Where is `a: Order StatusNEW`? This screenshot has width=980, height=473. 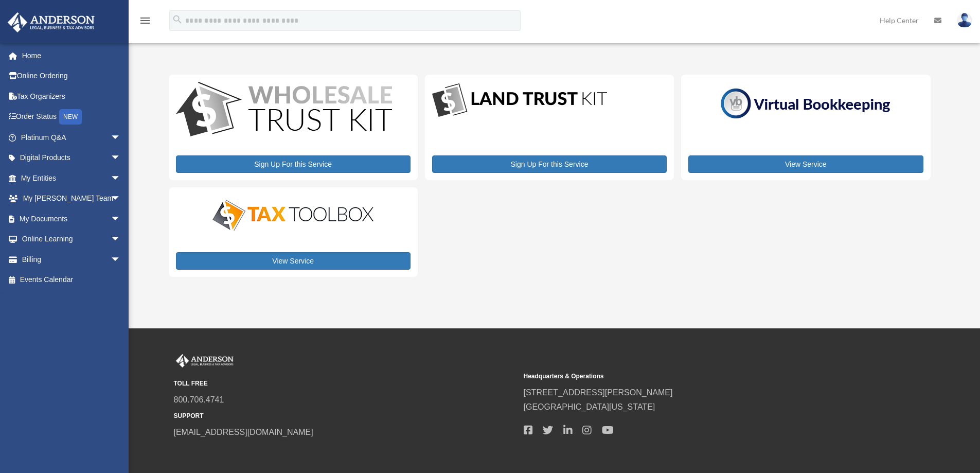 a: Order StatusNEW is located at coordinates (72, 117).